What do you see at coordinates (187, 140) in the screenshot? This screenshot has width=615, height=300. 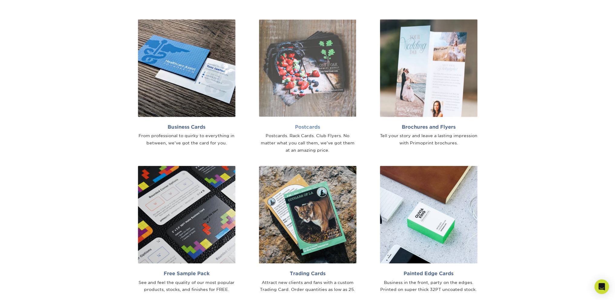 I see `div: From professional to quirky to everything in between, we've got the card for you.` at bounding box center [187, 140].